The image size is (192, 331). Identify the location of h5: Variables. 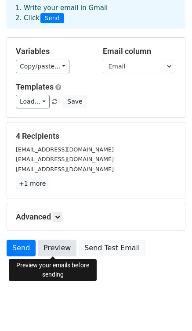
(53, 51).